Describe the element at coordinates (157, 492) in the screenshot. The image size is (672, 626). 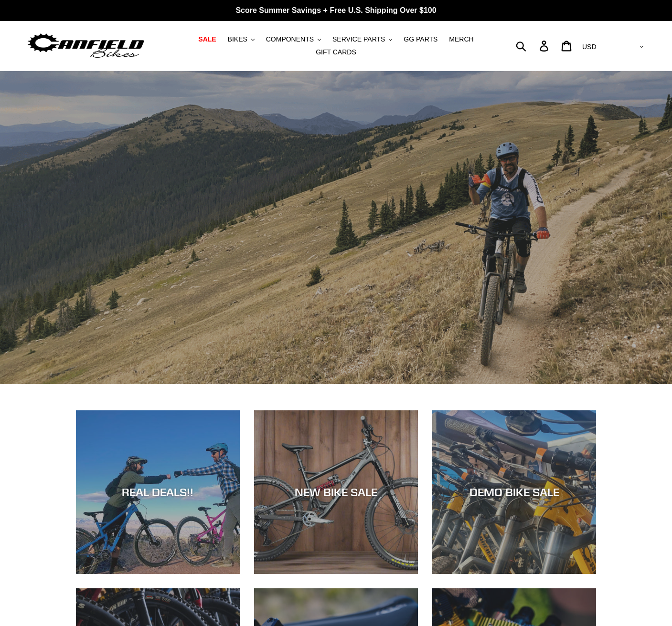
I see `div: REAL DEALS!!` at that location.